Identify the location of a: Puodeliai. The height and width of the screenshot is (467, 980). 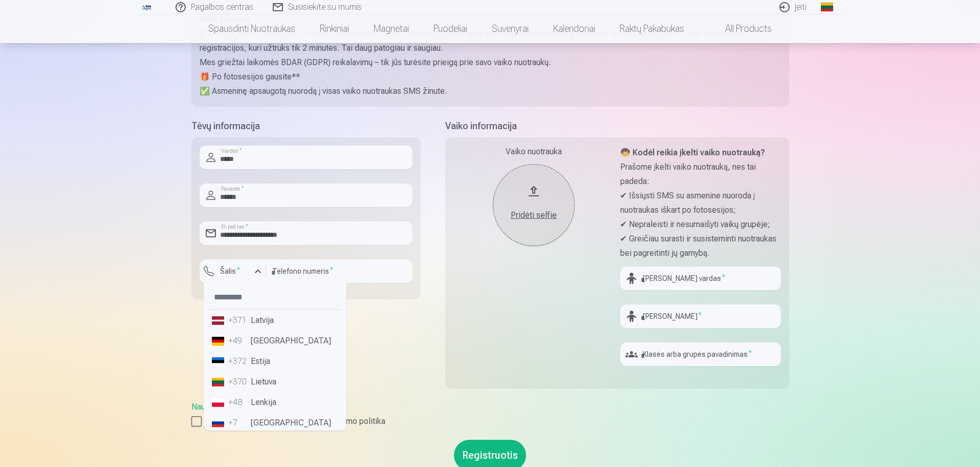
(450, 29).